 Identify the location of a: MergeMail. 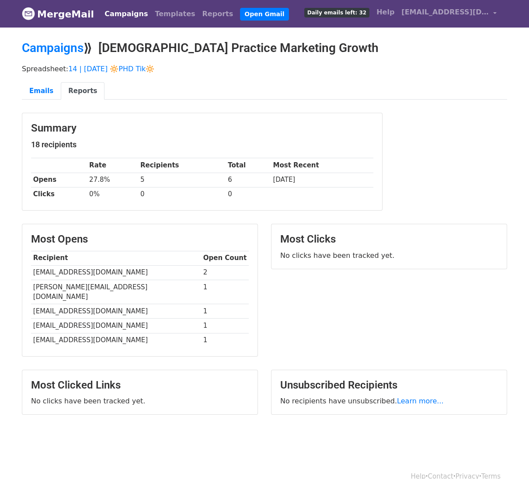
(58, 14).